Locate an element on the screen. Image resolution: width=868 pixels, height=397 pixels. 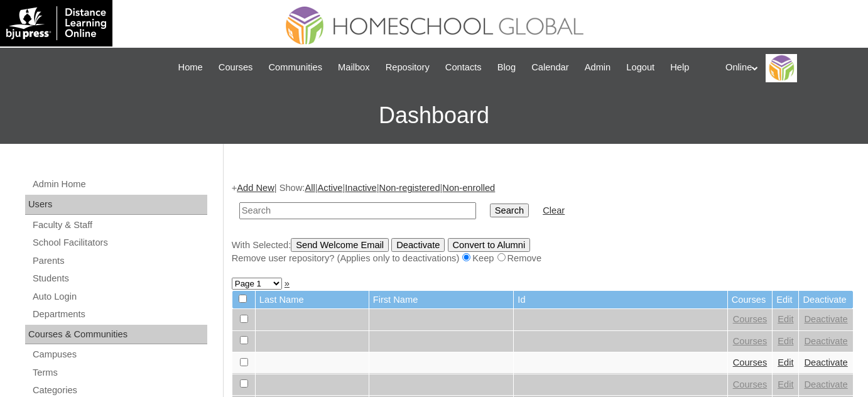
img: logo-white.png is located at coordinates (56, 23).